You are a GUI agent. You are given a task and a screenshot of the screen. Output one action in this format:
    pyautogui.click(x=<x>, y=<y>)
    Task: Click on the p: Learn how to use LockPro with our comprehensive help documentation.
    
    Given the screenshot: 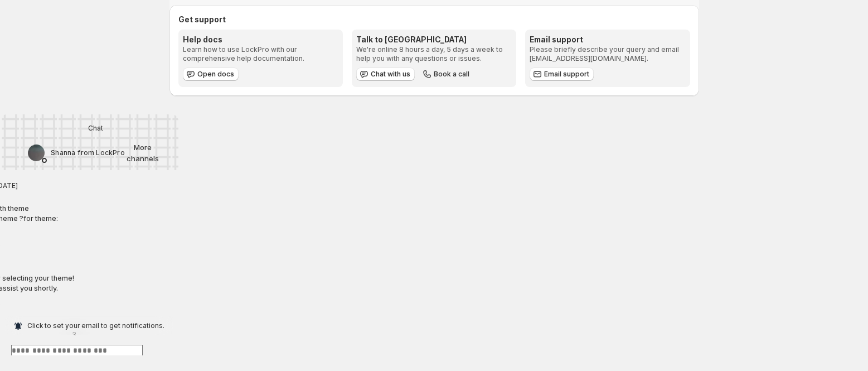 What is the action you would take?
    pyautogui.click(x=260, y=54)
    